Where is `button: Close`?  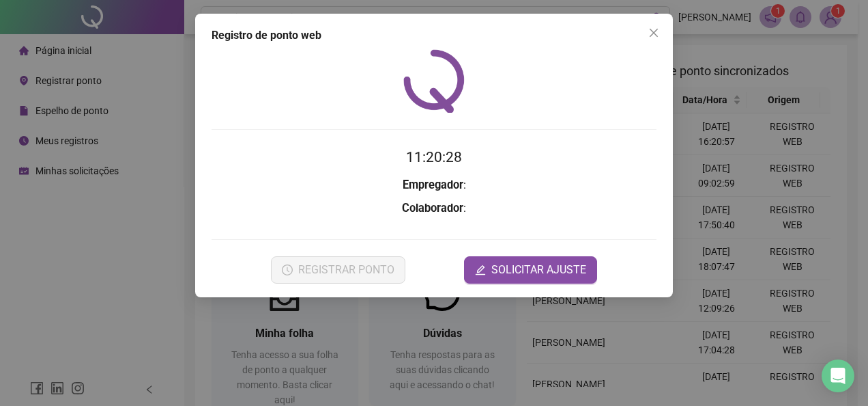 button: Close is located at coordinates (654, 33).